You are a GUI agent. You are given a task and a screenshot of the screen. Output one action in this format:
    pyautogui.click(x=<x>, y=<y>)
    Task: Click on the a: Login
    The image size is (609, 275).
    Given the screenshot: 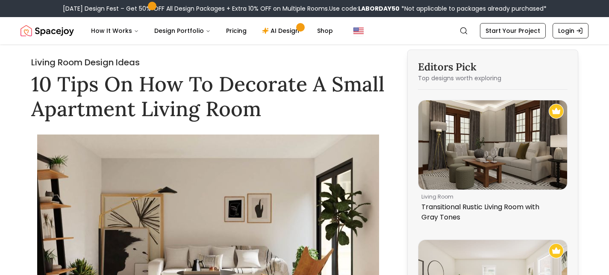 What is the action you would take?
    pyautogui.click(x=571, y=31)
    